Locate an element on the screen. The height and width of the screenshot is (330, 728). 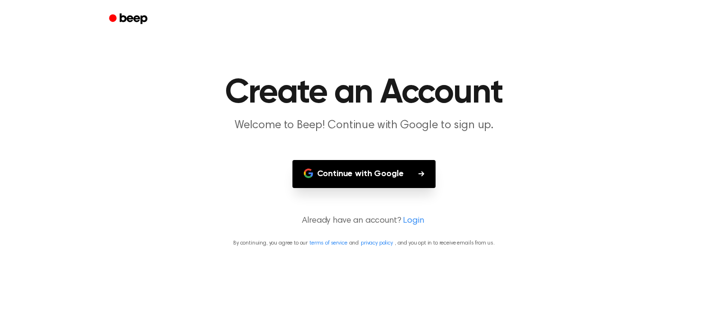
button: Continue with Google is located at coordinates (364, 174).